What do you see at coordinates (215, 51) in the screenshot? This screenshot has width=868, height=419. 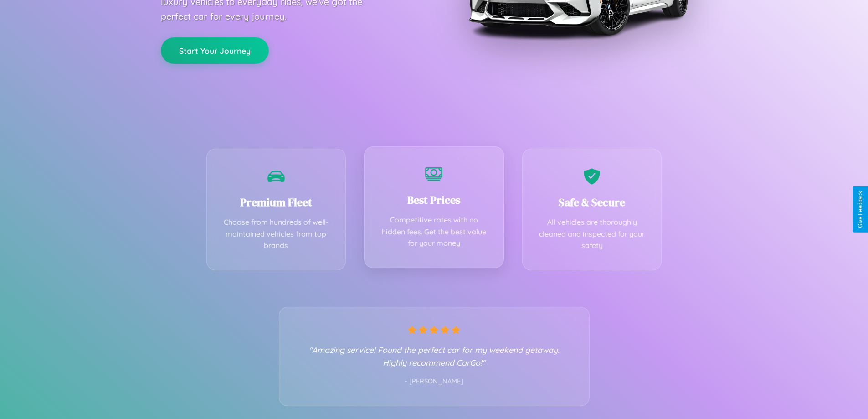 I see `button: Start Your Journey` at bounding box center [215, 51].